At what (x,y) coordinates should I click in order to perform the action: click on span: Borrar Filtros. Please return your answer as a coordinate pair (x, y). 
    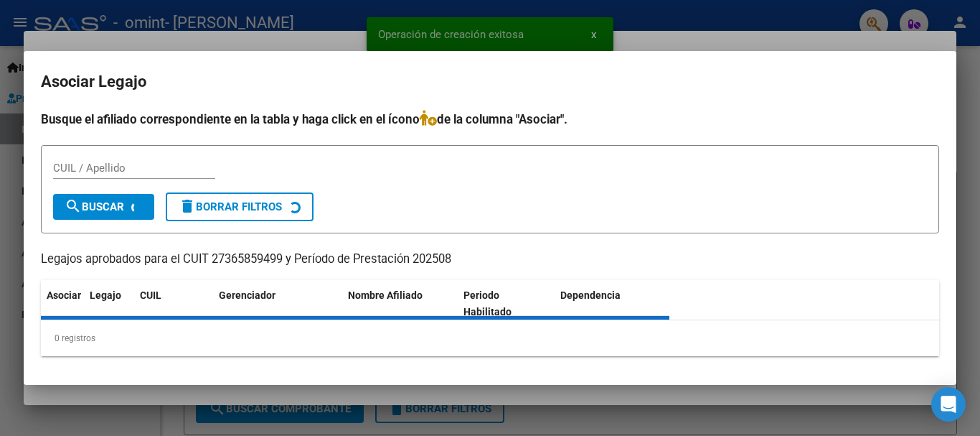
    Looking at the image, I should click on (231, 207).